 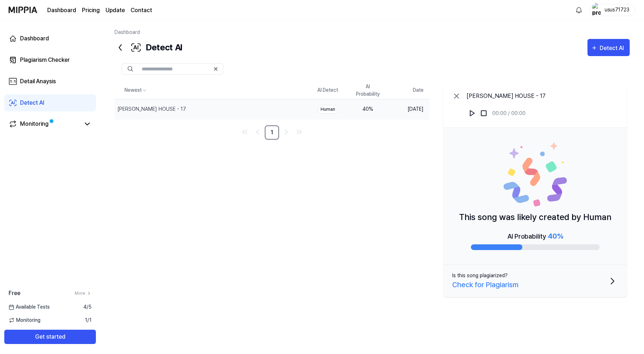 What do you see at coordinates (45, 60) in the screenshot?
I see `div: Plagiarism Checker` at bounding box center [45, 60].